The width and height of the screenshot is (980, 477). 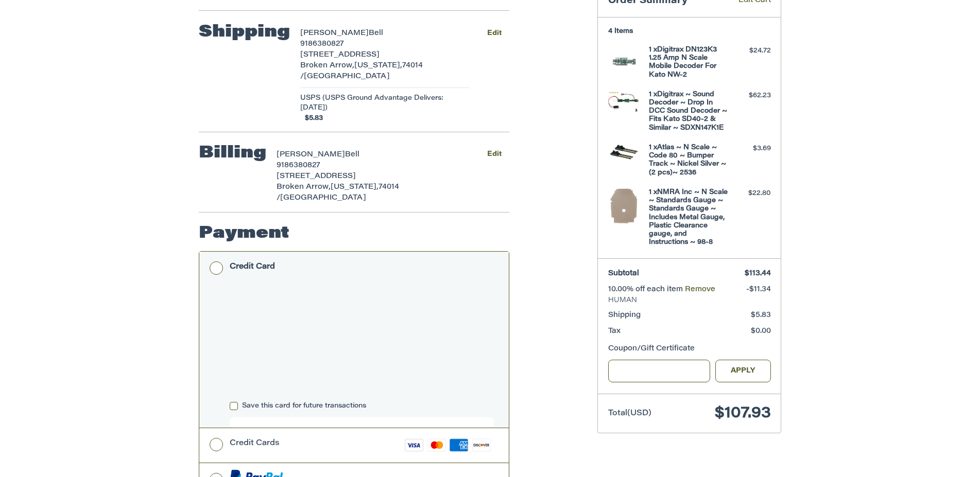 What do you see at coordinates (689, 300) in the screenshot?
I see `span: HUMAN` at bounding box center [689, 300].